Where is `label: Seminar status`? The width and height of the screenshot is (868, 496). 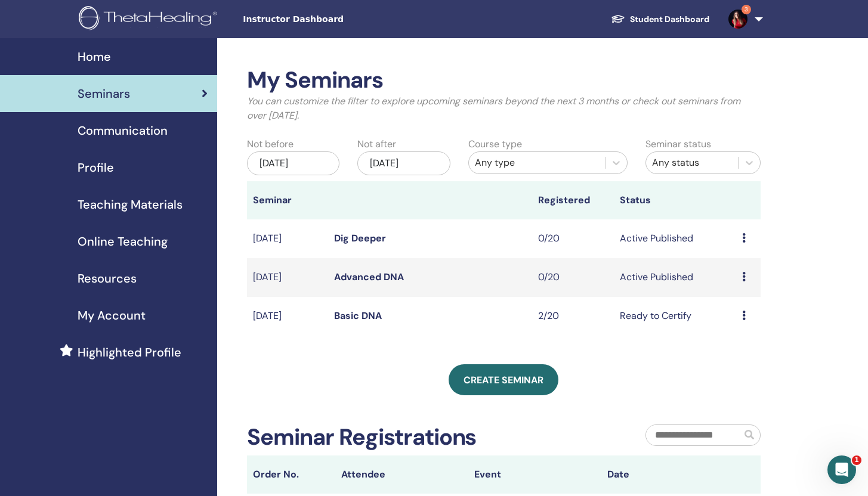
label: Seminar status is located at coordinates (679, 144).